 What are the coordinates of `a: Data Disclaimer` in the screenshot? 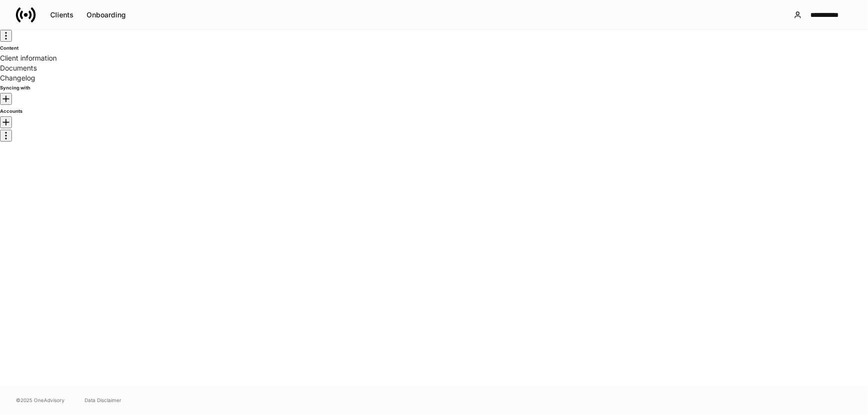 It's located at (103, 400).